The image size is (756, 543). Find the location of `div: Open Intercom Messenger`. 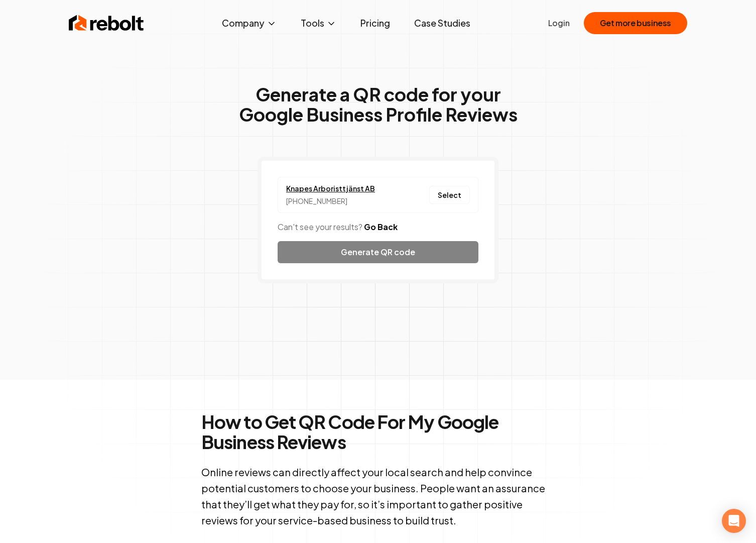

div: Open Intercom Messenger is located at coordinates (734, 521).